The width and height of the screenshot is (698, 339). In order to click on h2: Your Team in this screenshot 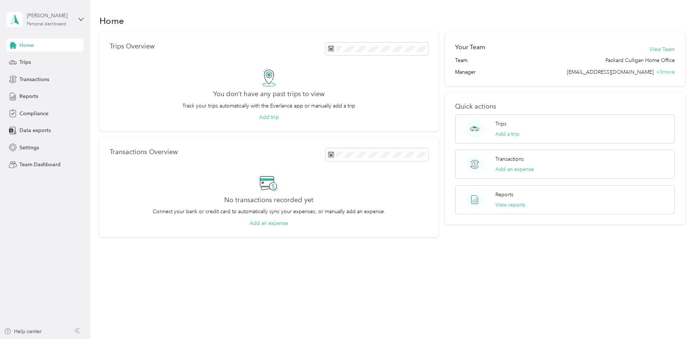, I will do `click(470, 47)`.